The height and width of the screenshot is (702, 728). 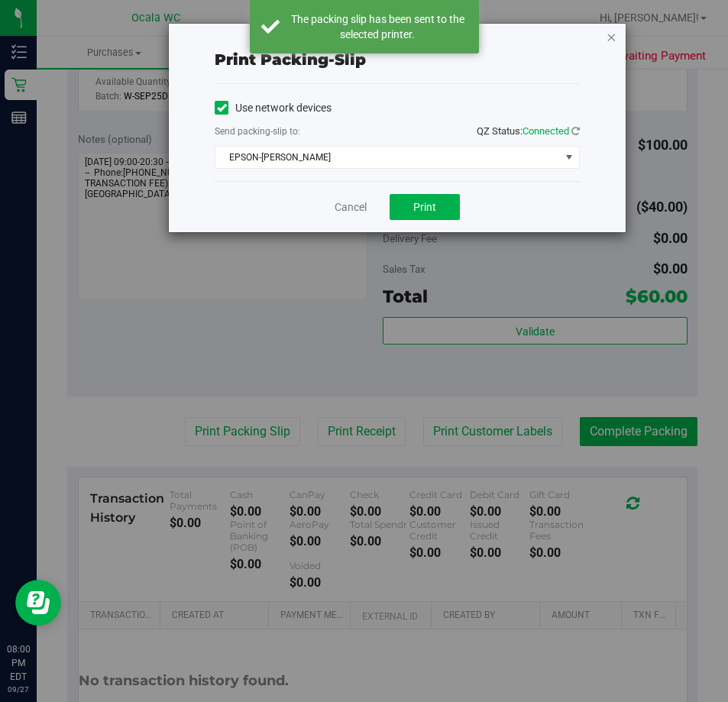 What do you see at coordinates (273, 108) in the screenshot?
I see `label: Use network devices` at bounding box center [273, 108].